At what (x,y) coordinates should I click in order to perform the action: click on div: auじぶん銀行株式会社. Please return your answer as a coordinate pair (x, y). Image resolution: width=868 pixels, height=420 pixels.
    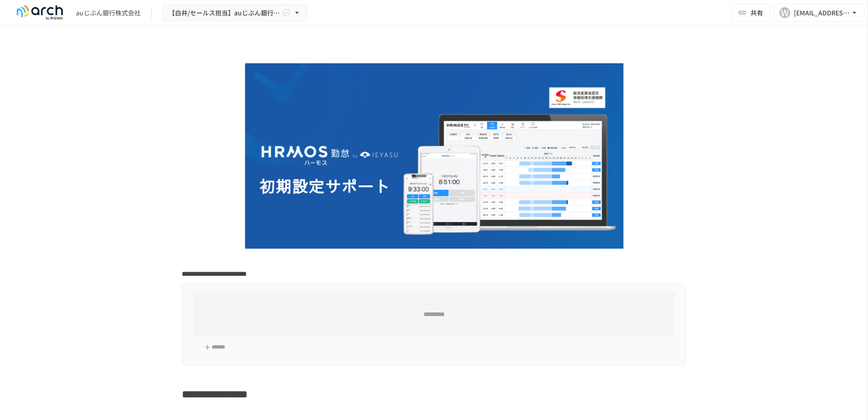
    Looking at the image, I should click on (108, 12).